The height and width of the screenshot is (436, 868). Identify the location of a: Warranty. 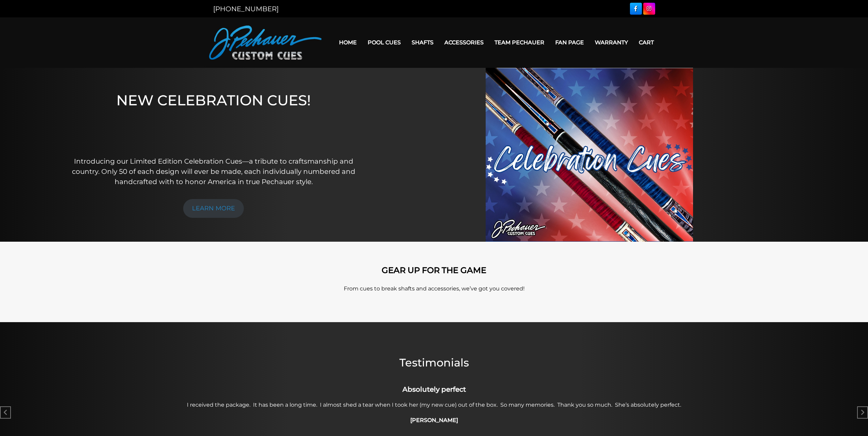
(612, 42).